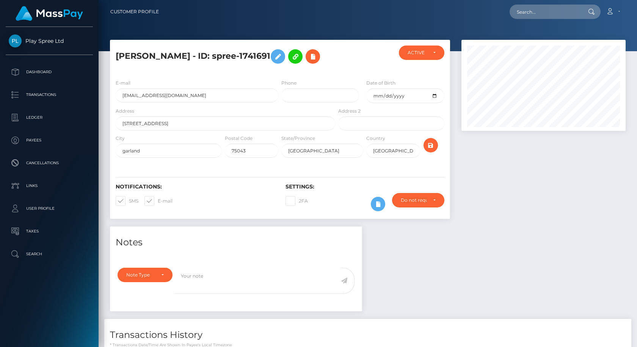 The image size is (637, 347). Describe the element at coordinates (368, 335) in the screenshot. I see `h4: Transactions History` at that location.